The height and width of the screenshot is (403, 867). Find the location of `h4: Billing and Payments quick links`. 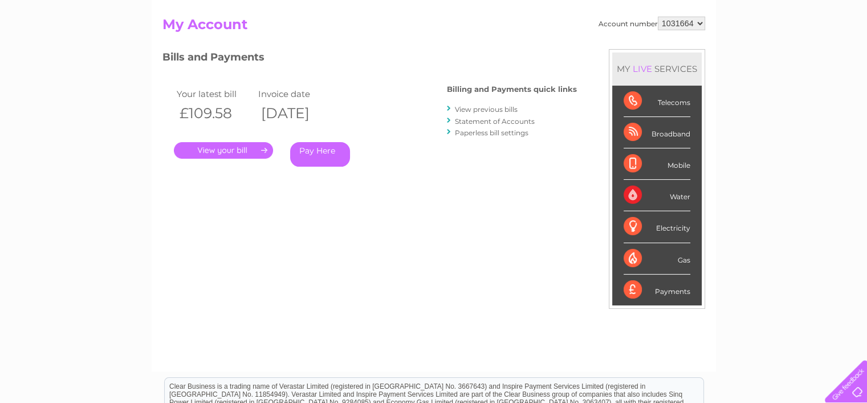

h4: Billing and Payments quick links is located at coordinates (512, 89).